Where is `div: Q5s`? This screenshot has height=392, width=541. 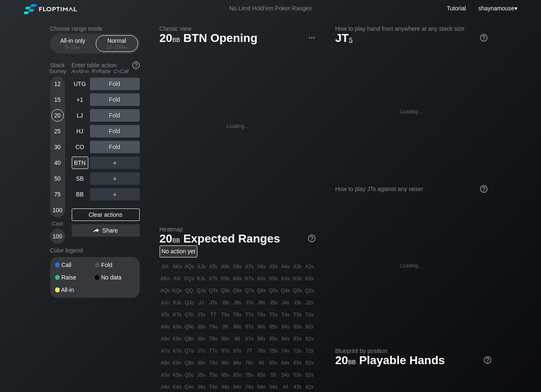 div: Q5s is located at coordinates (274, 290).